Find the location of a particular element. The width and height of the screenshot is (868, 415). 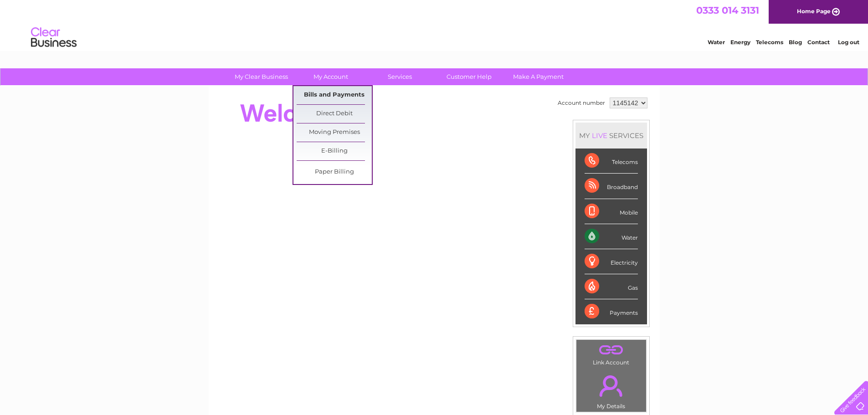

div: Gas is located at coordinates (611, 286).